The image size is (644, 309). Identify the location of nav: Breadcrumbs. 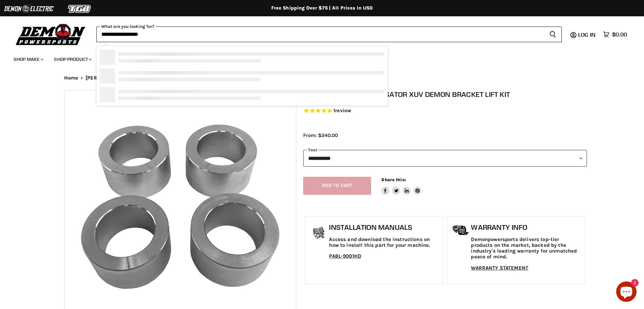
(322, 78).